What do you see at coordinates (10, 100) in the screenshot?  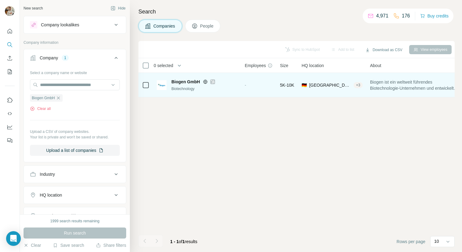 I see `button: Use Surfe on LinkedIn` at bounding box center [10, 100].